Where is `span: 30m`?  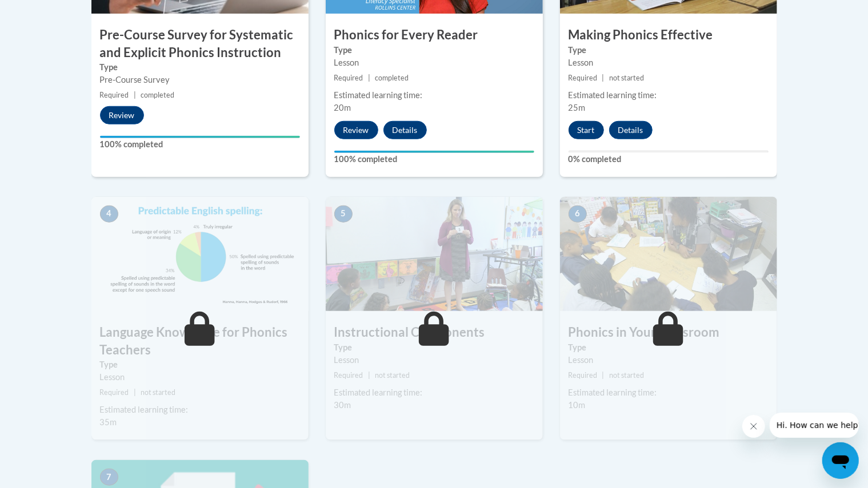 span: 30m is located at coordinates (342, 405).